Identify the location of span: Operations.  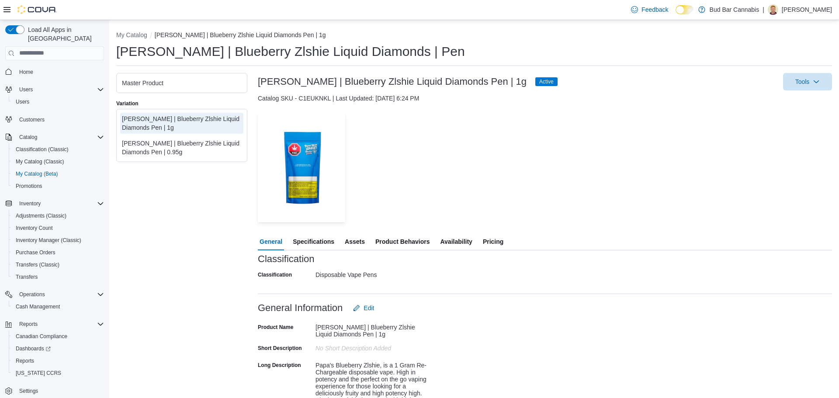
(60, 294).